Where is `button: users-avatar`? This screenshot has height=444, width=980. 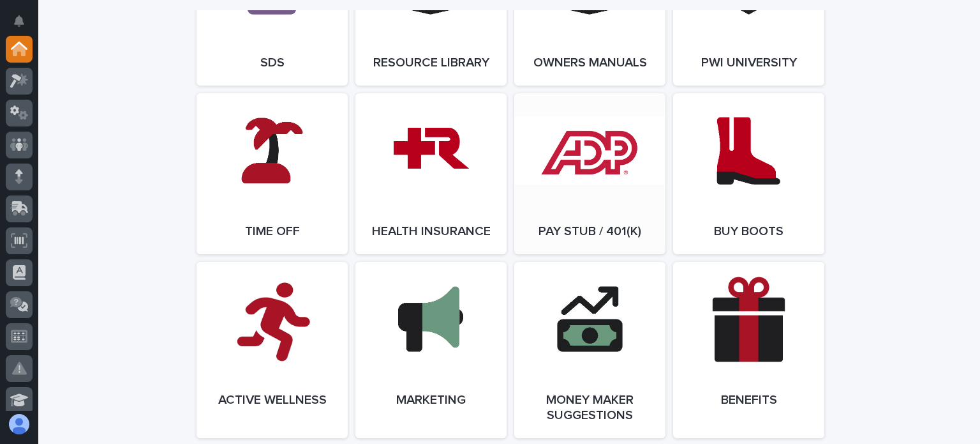 button: users-avatar is located at coordinates (19, 424).